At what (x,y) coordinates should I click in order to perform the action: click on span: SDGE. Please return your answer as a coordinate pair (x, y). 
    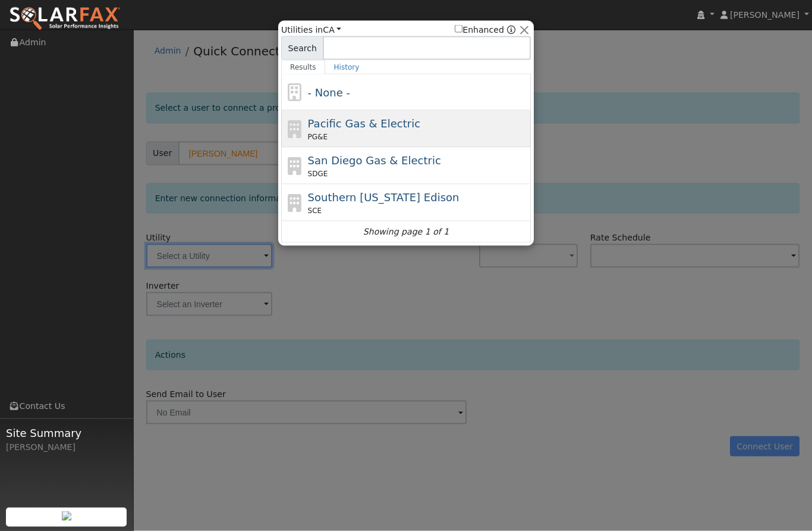
    Looking at the image, I should click on (318, 174).